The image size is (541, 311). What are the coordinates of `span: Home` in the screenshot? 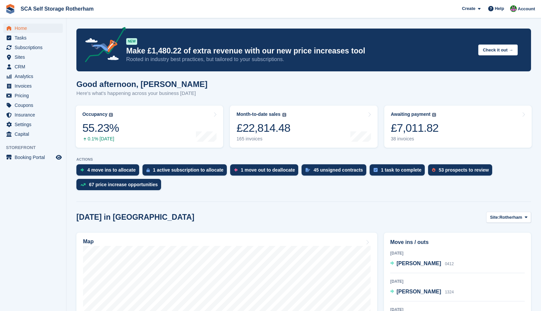 It's located at (35, 28).